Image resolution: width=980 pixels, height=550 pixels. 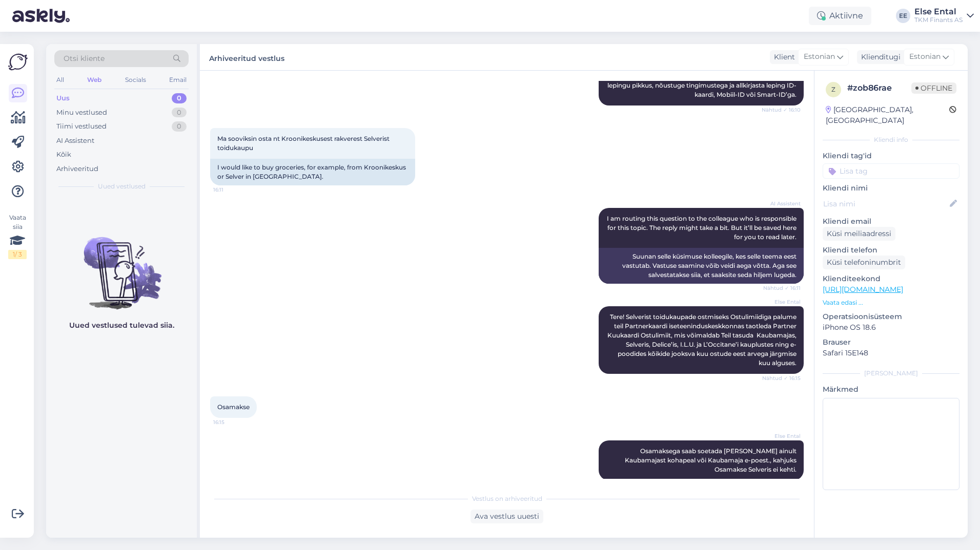 I want to click on div: Aktiivne, so click(x=840, y=16).